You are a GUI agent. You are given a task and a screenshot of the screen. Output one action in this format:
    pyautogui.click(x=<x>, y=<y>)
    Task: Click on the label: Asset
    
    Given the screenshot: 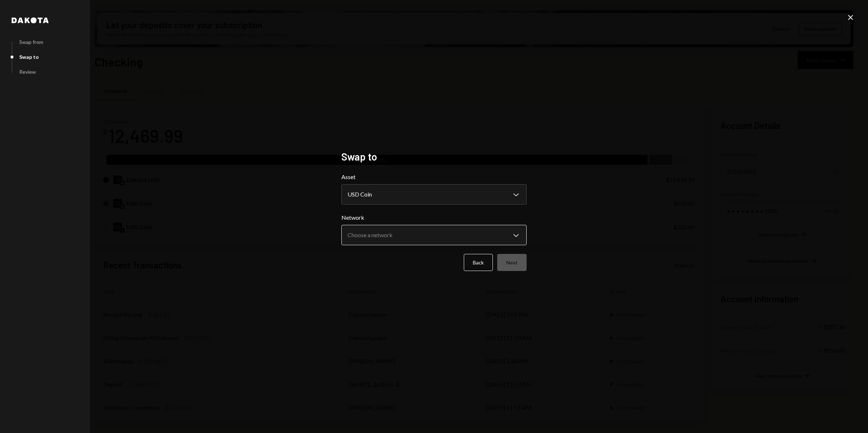 What is the action you would take?
    pyautogui.click(x=434, y=177)
    